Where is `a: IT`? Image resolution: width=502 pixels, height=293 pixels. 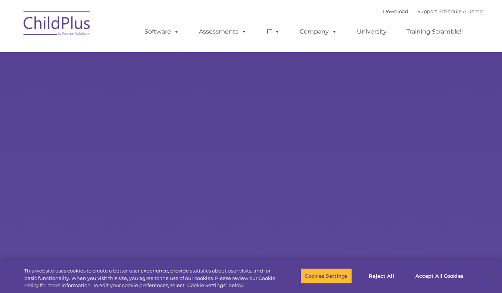
a: IT is located at coordinates (273, 32).